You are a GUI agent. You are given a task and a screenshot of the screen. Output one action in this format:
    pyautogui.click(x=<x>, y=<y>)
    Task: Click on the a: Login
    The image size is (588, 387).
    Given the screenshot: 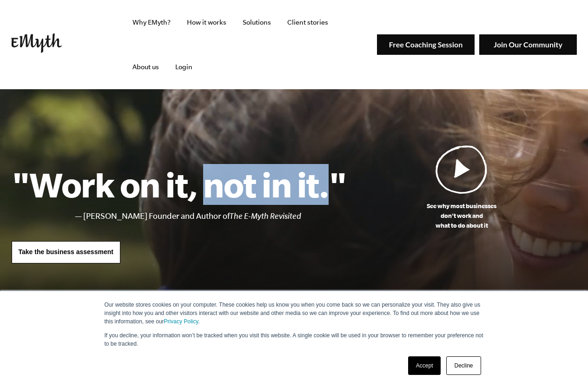 What is the action you would take?
    pyautogui.click(x=184, y=67)
    